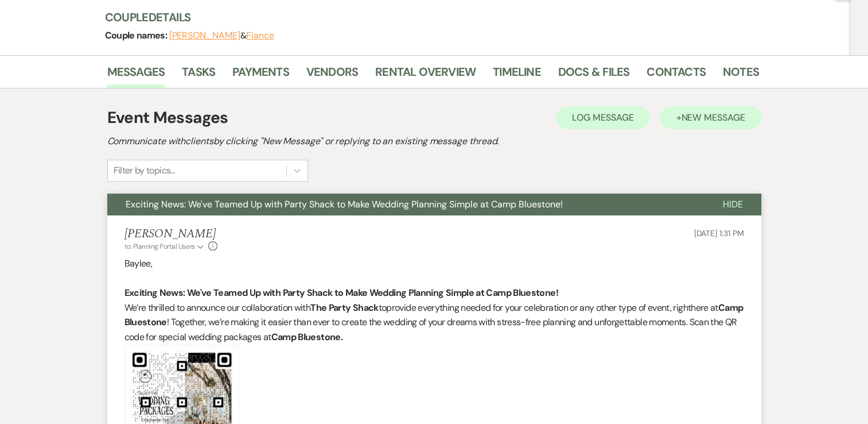 The height and width of the screenshot is (424, 868). I want to click on strong: Camp Bluestone., so click(307, 336).